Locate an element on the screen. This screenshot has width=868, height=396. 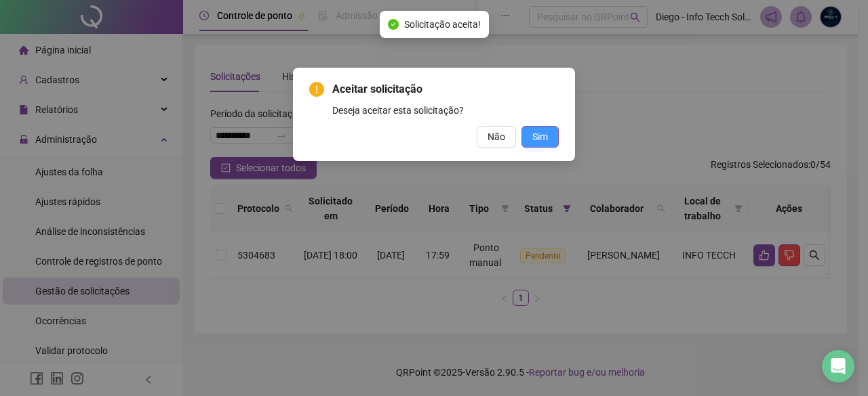
span: Não is located at coordinates (496, 137).